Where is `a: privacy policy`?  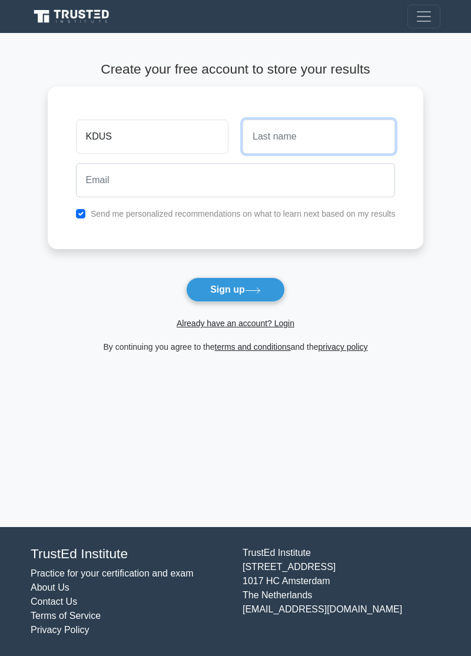
a: privacy policy is located at coordinates (343, 347).